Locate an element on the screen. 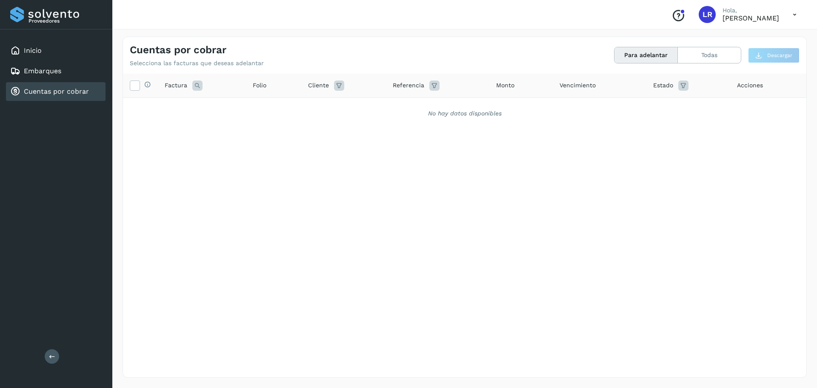 The image size is (817, 388). p: Proveedores is located at coordinates (65, 21).